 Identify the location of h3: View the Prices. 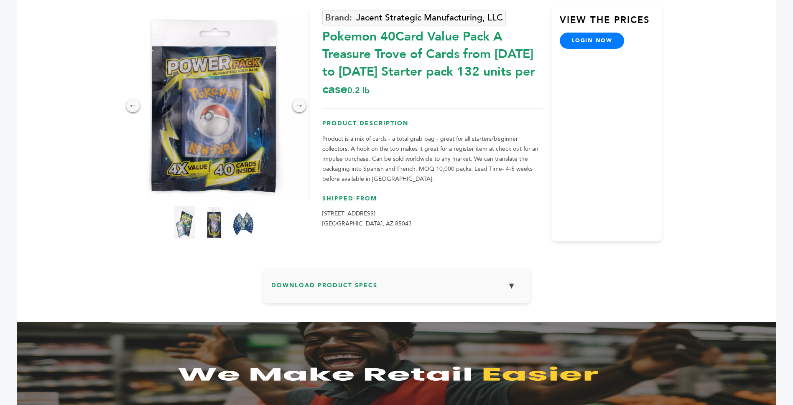
(611, 23).